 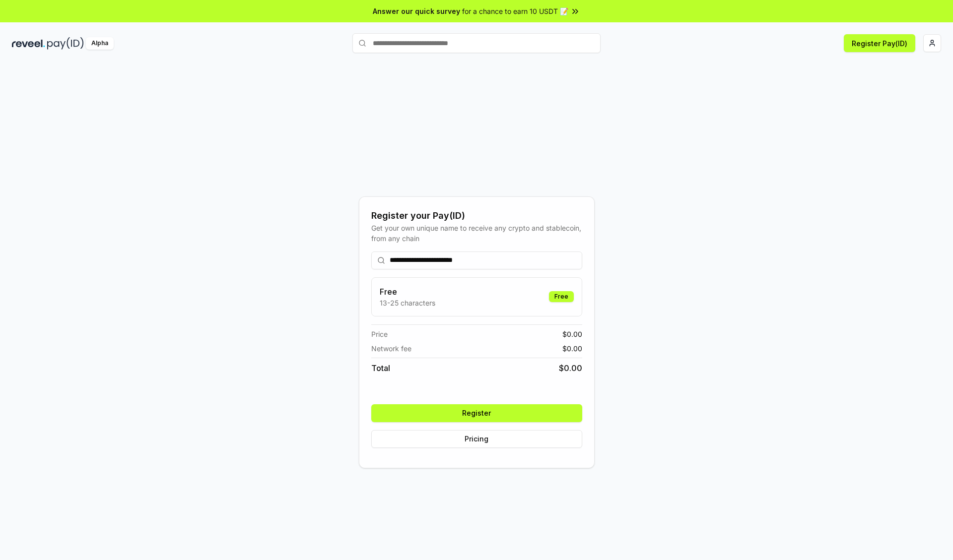 What do you see at coordinates (408, 291) in the screenshot?
I see `h3: Free` at bounding box center [408, 291].